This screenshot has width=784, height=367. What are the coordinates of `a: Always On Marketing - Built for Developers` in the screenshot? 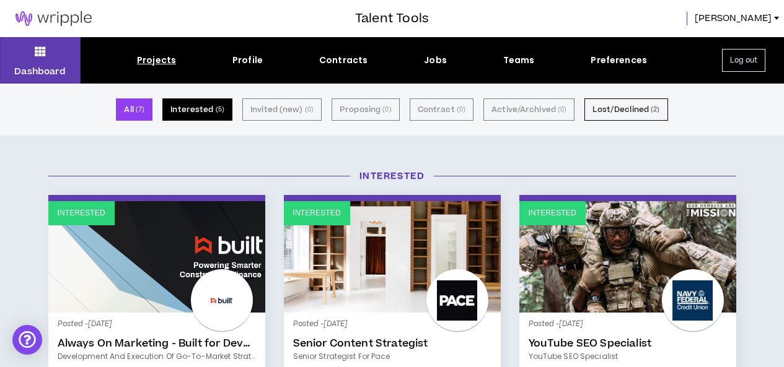 It's located at (157, 344).